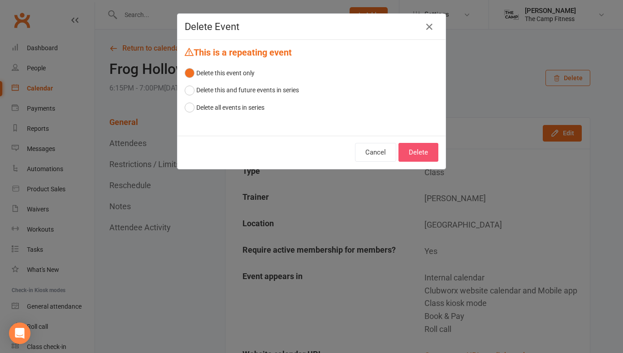  What do you see at coordinates (20, 334) in the screenshot?
I see `div: Open Intercom Messenger` at bounding box center [20, 334].